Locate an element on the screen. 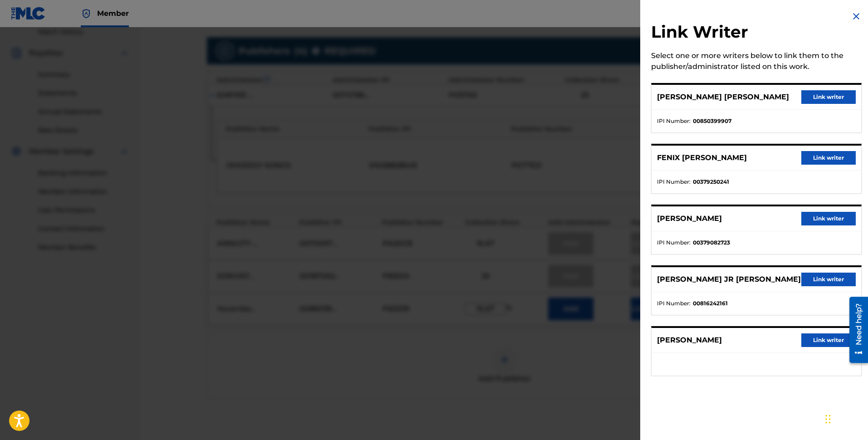 The width and height of the screenshot is (868, 440). div: Need help? is located at coordinates (16, 31).